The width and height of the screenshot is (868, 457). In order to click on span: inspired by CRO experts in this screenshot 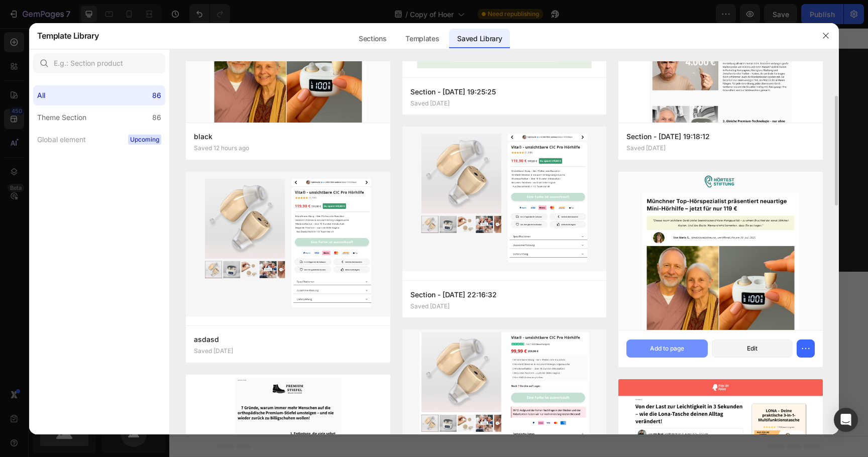, I will do `click(270, 297)`.